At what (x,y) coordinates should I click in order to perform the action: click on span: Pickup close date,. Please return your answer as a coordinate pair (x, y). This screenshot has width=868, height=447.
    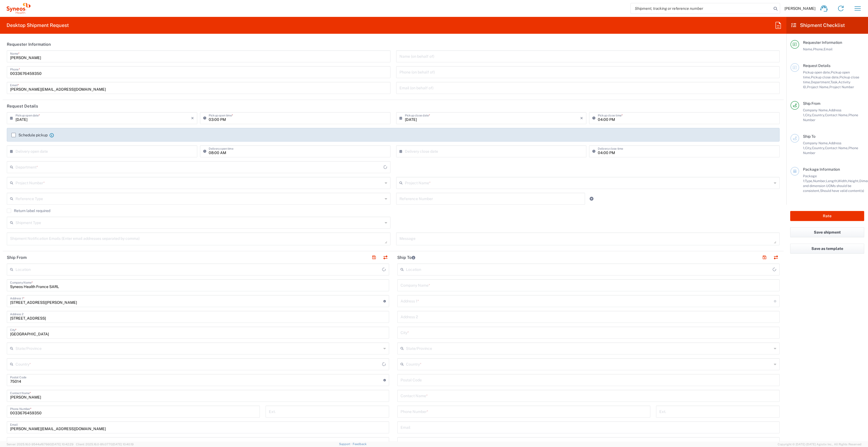
    Looking at the image, I should click on (826, 77).